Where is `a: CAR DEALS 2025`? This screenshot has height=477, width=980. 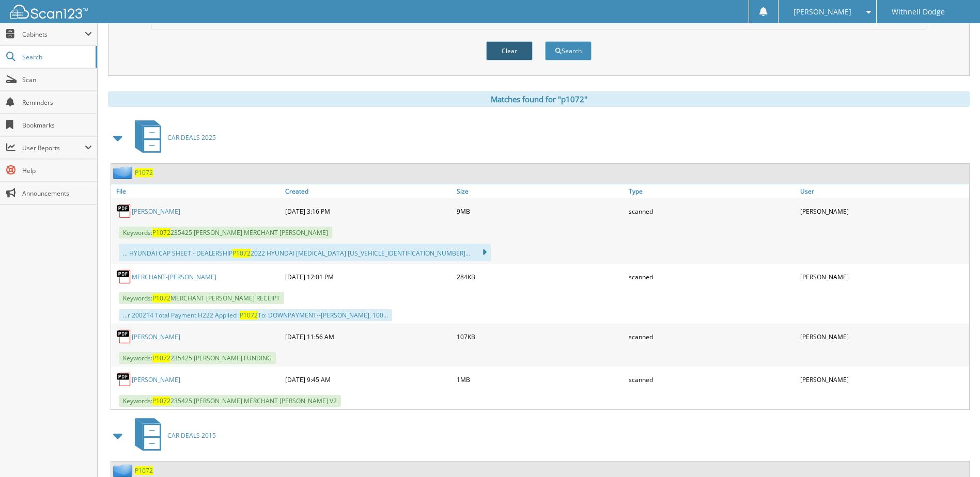 a: CAR DEALS 2025 is located at coordinates (172, 137).